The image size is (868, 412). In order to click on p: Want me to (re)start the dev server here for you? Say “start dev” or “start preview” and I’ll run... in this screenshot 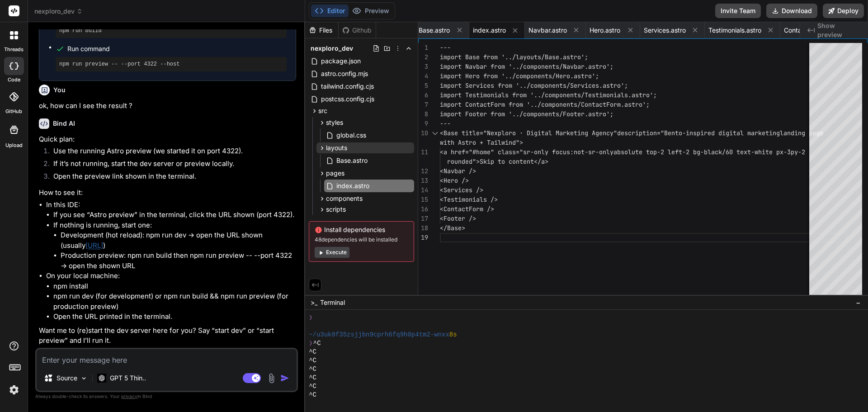, I will do `click(167, 335)`.